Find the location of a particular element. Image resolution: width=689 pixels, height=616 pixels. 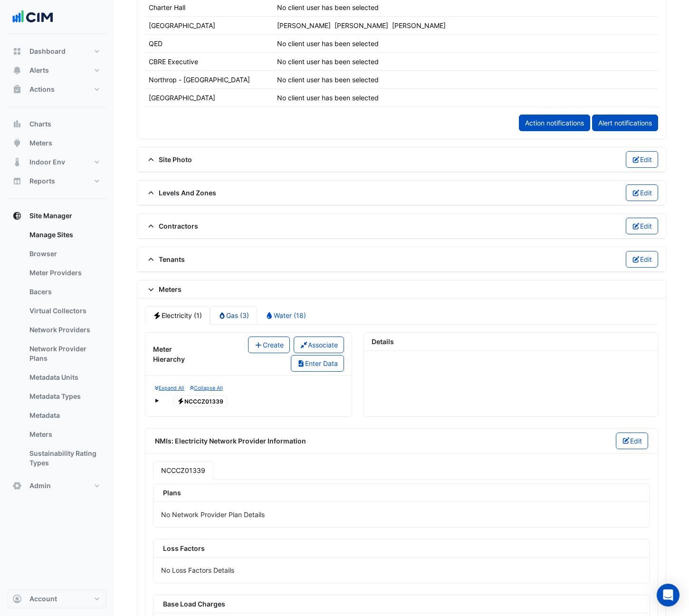

app-icon: Admin is located at coordinates (17, 486).